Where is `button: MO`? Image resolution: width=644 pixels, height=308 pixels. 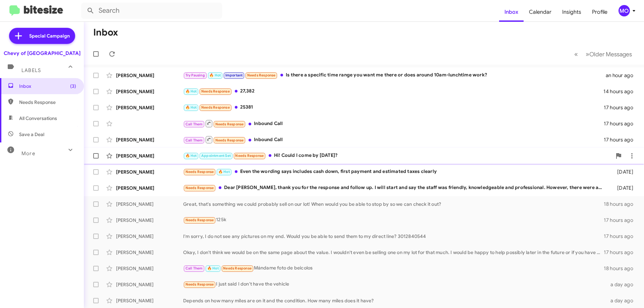
button: MO is located at coordinates (625, 11).